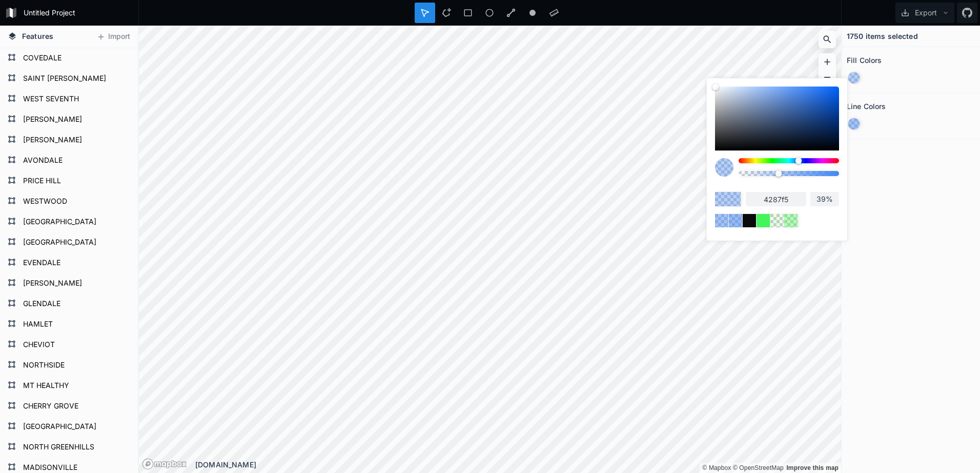 Image resolution: width=980 pixels, height=473 pixels. Describe the element at coordinates (866, 106) in the screenshot. I see `h2: Line Colors` at that location.